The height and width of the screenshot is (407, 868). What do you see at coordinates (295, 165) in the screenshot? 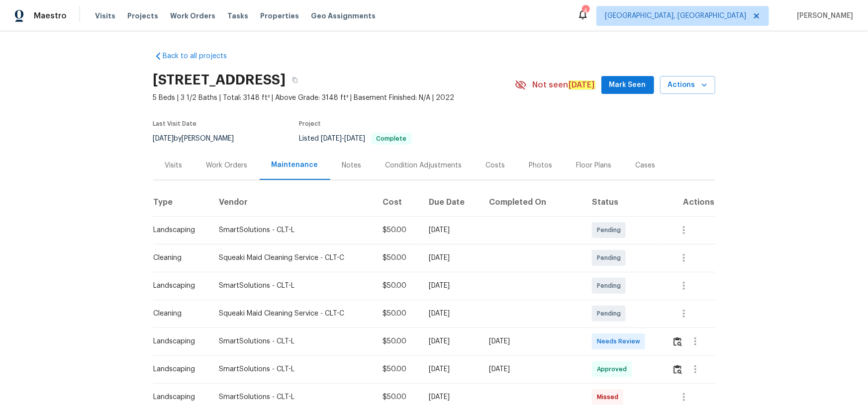
I see `div: Maintenance` at bounding box center [295, 165].